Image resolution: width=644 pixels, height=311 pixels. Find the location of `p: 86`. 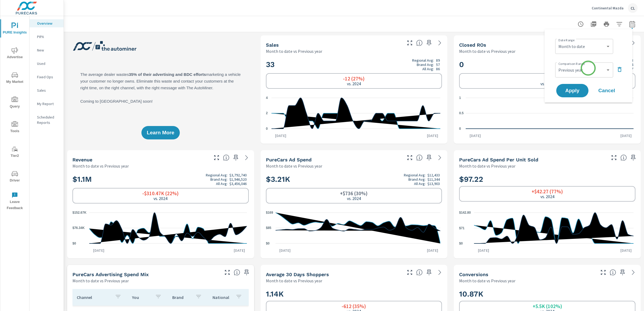

p: 86 is located at coordinates (438, 69).